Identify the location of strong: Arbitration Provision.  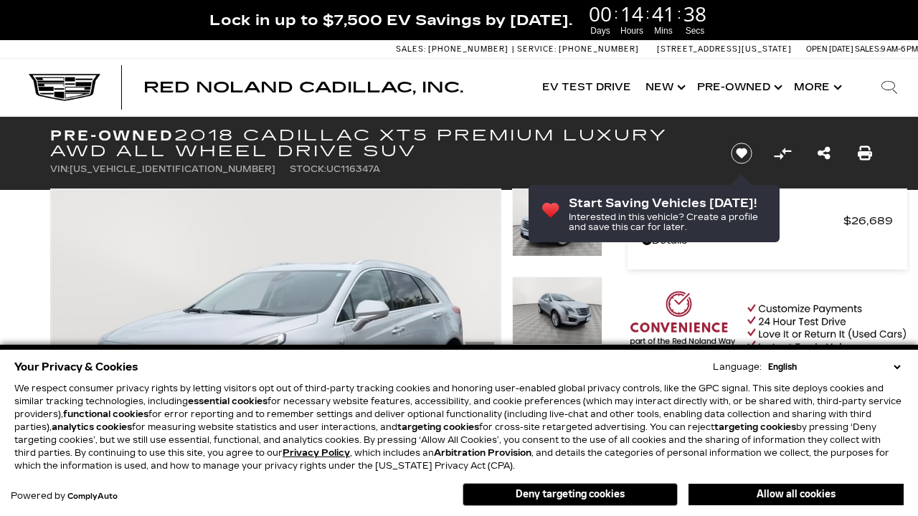
(483, 453).